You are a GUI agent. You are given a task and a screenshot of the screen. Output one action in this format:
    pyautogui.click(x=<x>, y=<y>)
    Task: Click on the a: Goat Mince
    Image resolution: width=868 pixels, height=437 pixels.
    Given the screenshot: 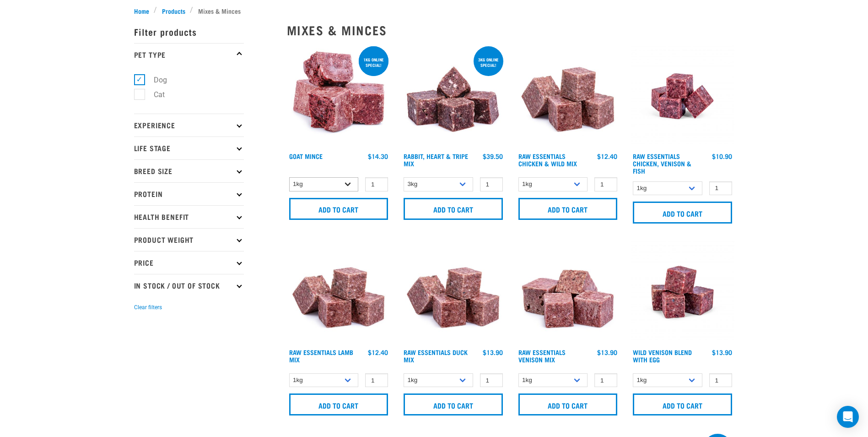 What is the action you would take?
    pyautogui.click(x=306, y=156)
    